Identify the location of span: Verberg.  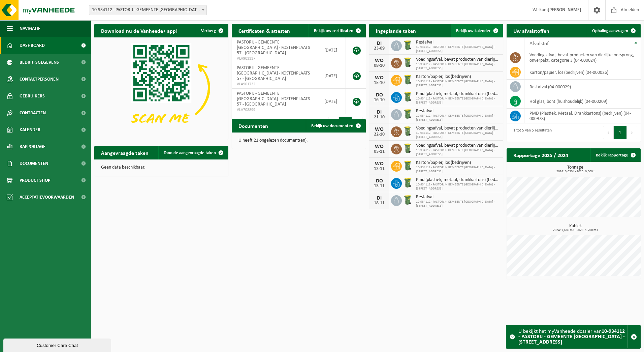
(209, 31).